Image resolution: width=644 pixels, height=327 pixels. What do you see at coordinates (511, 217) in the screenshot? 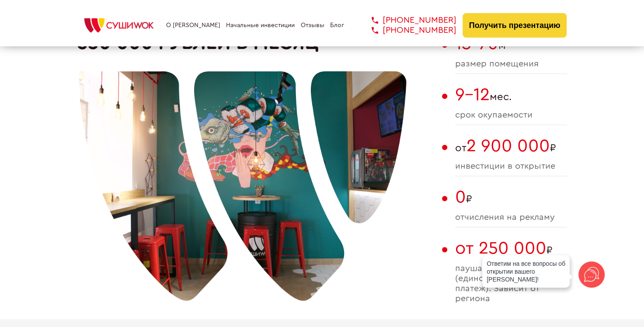
I see `span: отчисления на рекламу` at bounding box center [511, 217].